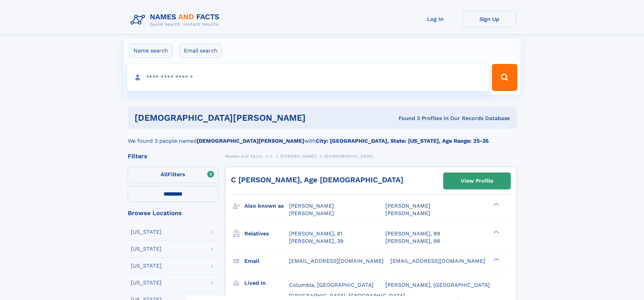  What do you see at coordinates (267, 206) in the screenshot?
I see `h3: Also known as` at bounding box center [267, 206].